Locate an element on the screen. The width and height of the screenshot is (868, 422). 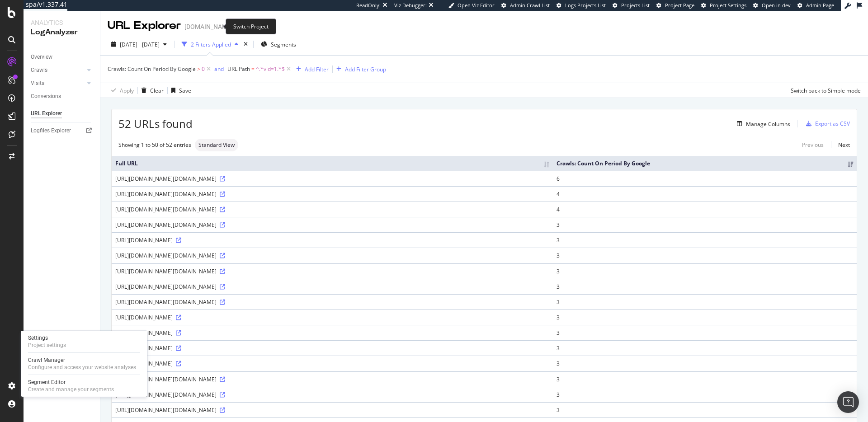
button: Segments is located at coordinates (279, 44).